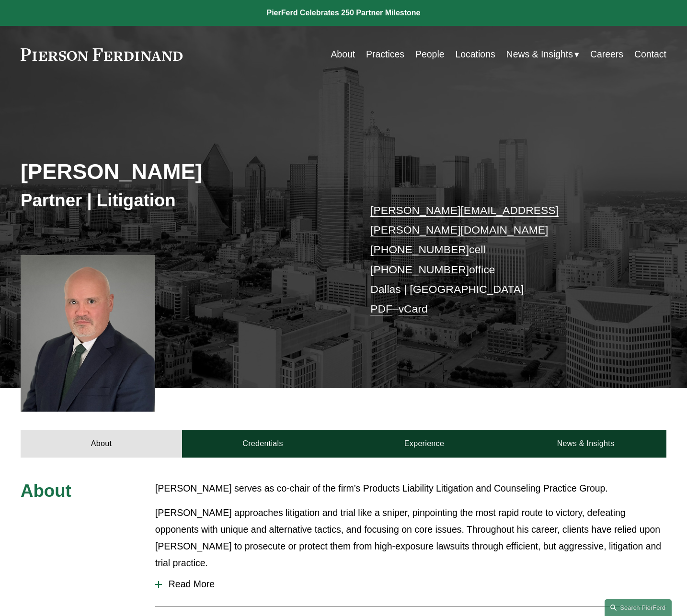 Image resolution: width=687 pixels, height=616 pixels. What do you see at coordinates (414, 585) in the screenshot?
I see `span: Read More` at bounding box center [414, 585].